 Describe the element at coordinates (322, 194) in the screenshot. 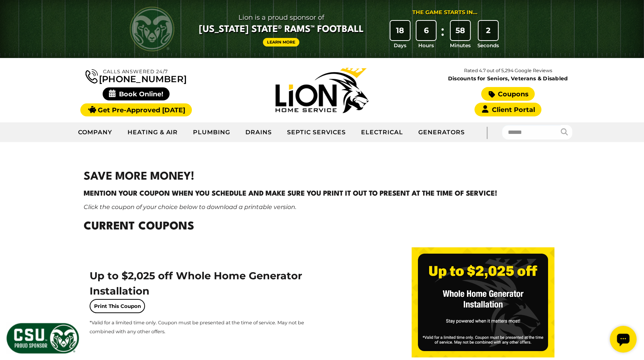

I see `h4: Mention your coupon when you schedule and make sure you print it out to present at the time of se...` at that location.